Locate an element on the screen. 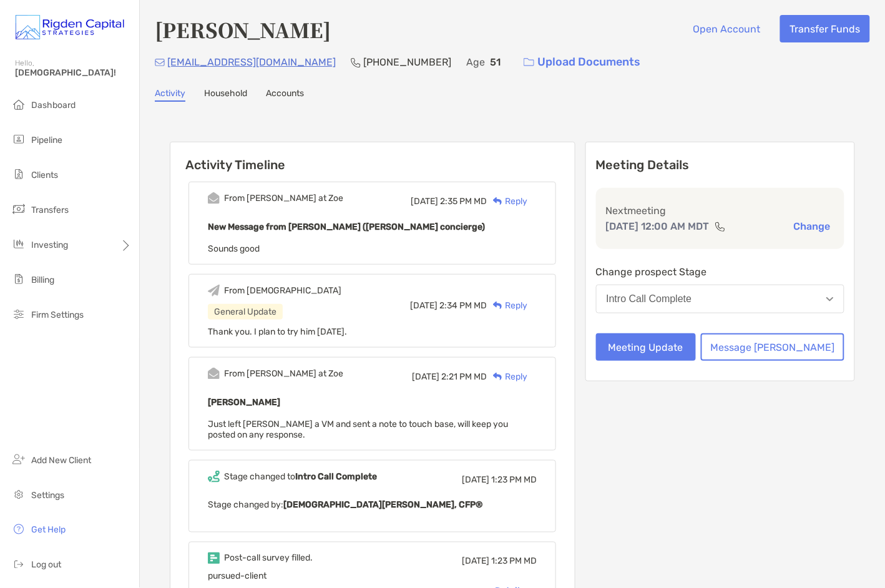 The width and height of the screenshot is (885, 588). button: Transfer Funds is located at coordinates (825, 29).